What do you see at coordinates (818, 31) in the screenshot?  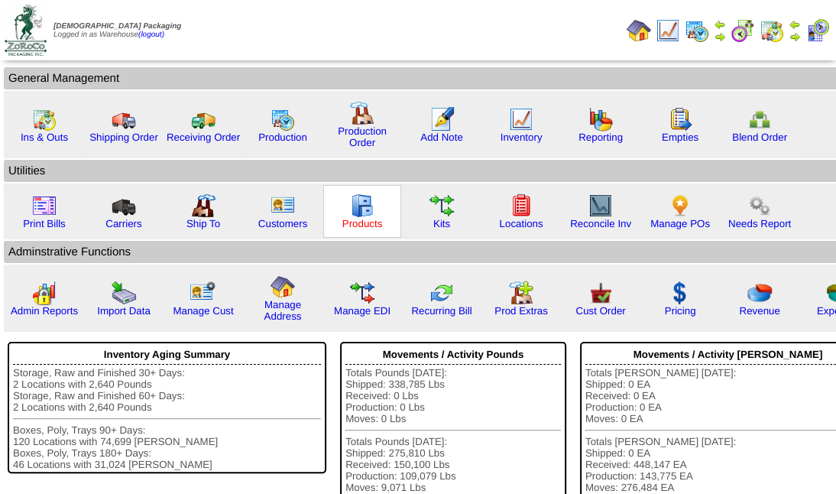 I see `img: calendarcustomer.gif` at bounding box center [818, 31].